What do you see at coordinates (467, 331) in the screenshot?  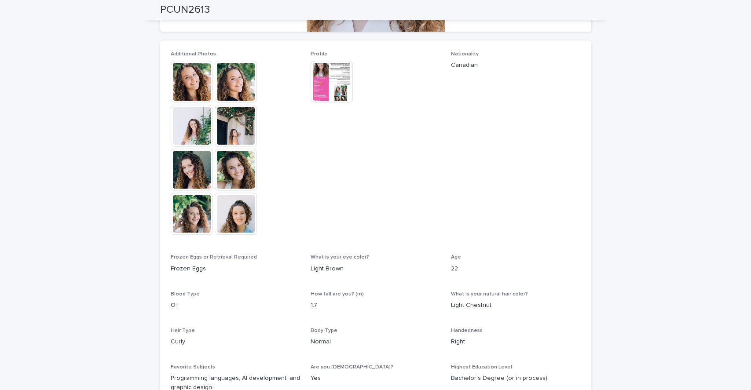 I see `span: Handedness` at bounding box center [467, 331].